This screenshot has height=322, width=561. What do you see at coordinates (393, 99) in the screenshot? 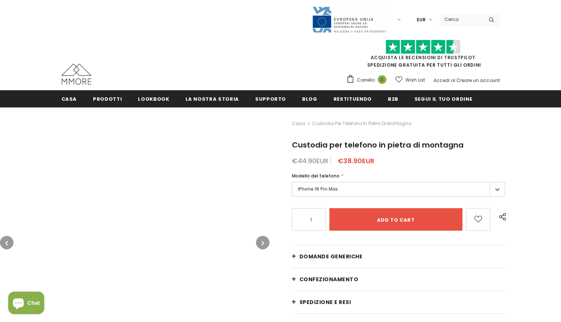
I see `span: B2B` at bounding box center [393, 99].